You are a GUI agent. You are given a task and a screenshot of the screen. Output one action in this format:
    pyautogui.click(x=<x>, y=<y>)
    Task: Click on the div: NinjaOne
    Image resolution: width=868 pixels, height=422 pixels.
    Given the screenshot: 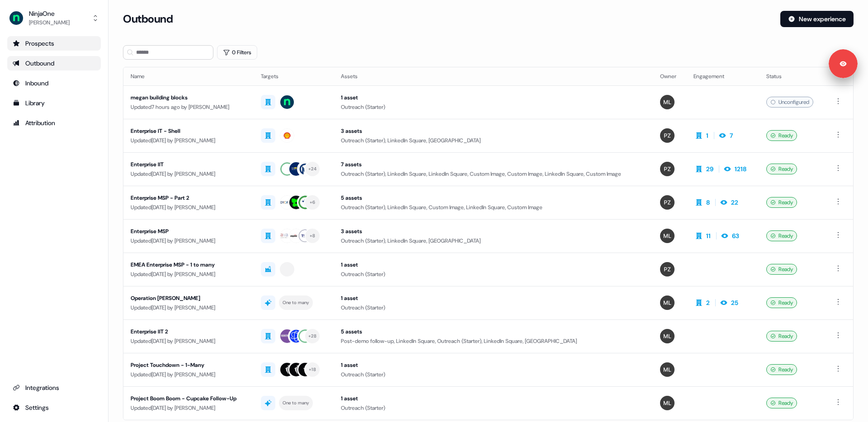 What is the action you would take?
    pyautogui.click(x=49, y=14)
    